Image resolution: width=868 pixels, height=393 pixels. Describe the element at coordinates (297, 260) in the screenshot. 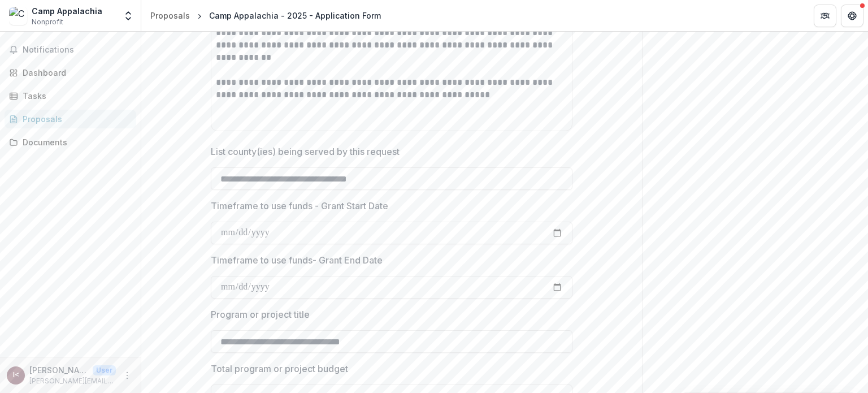

I see `p: Timeframe to use funds- Grant End Date` at that location.